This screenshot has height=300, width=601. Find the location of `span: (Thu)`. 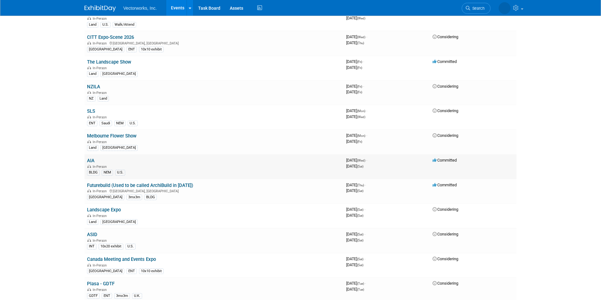

span: (Thu) is located at coordinates (361, 43).